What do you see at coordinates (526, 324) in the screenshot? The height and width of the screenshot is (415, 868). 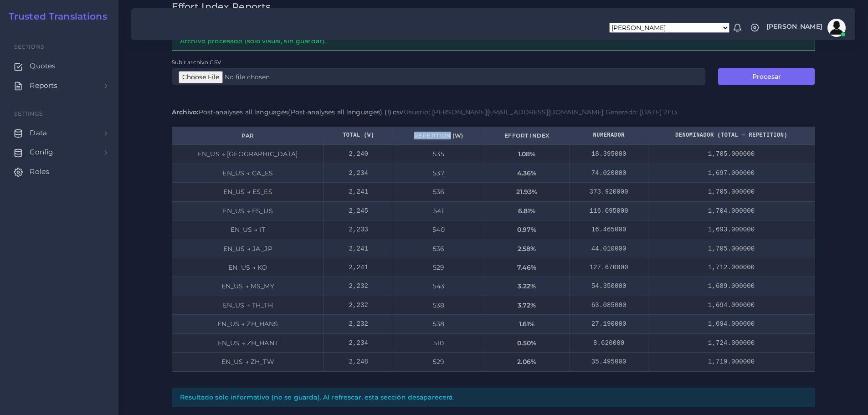 I see `strong: 1.61%` at bounding box center [526, 324].